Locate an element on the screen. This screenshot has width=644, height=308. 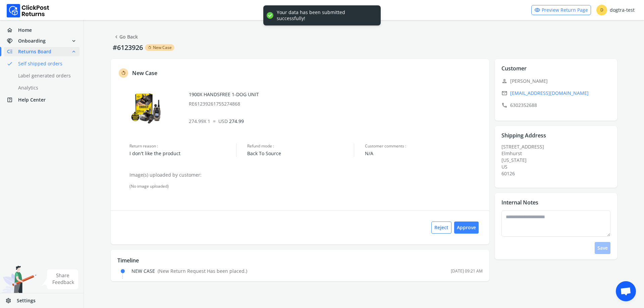
button: Approve is located at coordinates (466, 227).